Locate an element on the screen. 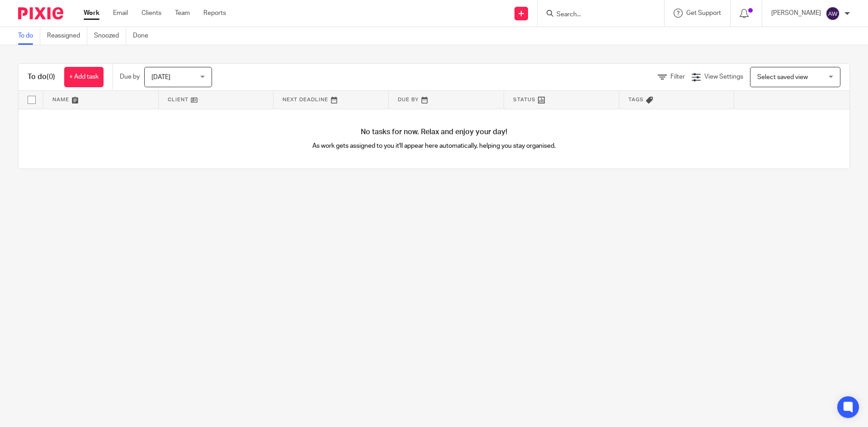 This screenshot has height=427, width=868. span: Select saved view is located at coordinates (782, 78).